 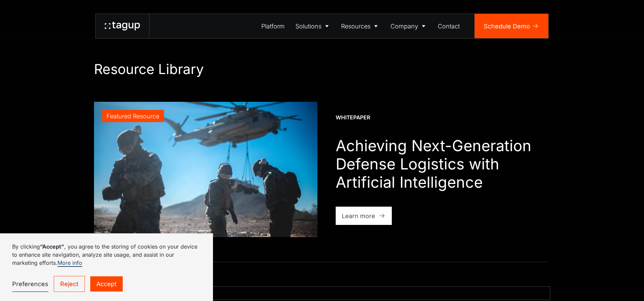 What do you see at coordinates (409, 26) in the screenshot?
I see `a: Company` at bounding box center [409, 26].